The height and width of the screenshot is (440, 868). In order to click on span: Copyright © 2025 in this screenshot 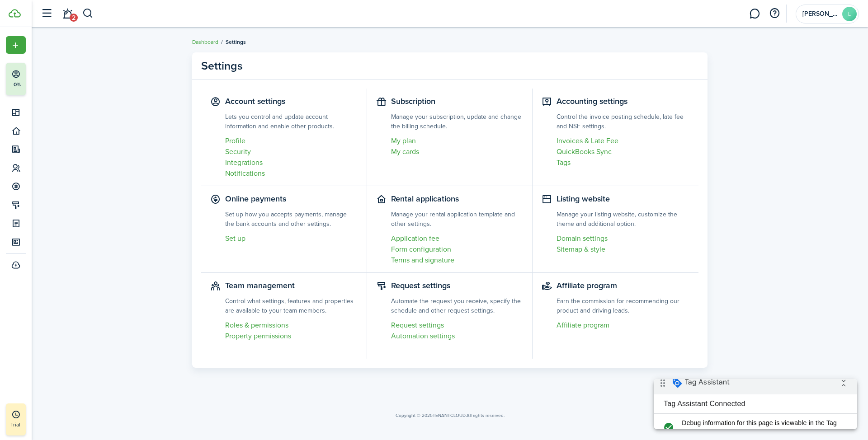, I will do `click(414, 415)`.